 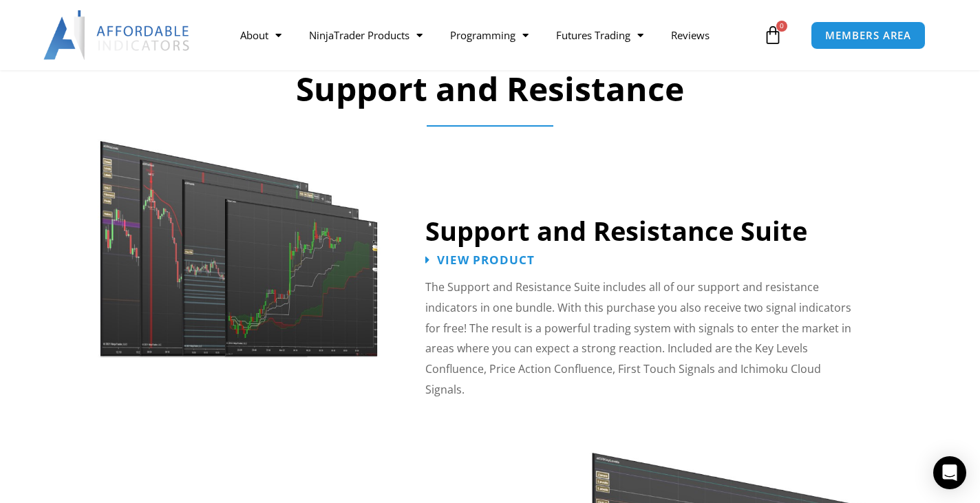 What do you see at coordinates (949, 473) in the screenshot?
I see `div: Open Intercom Messenger` at bounding box center [949, 473].